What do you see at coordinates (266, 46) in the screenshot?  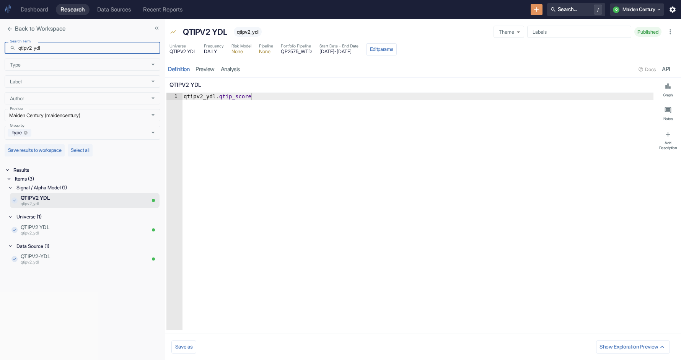 I see `span: Pipeline` at bounding box center [266, 46].